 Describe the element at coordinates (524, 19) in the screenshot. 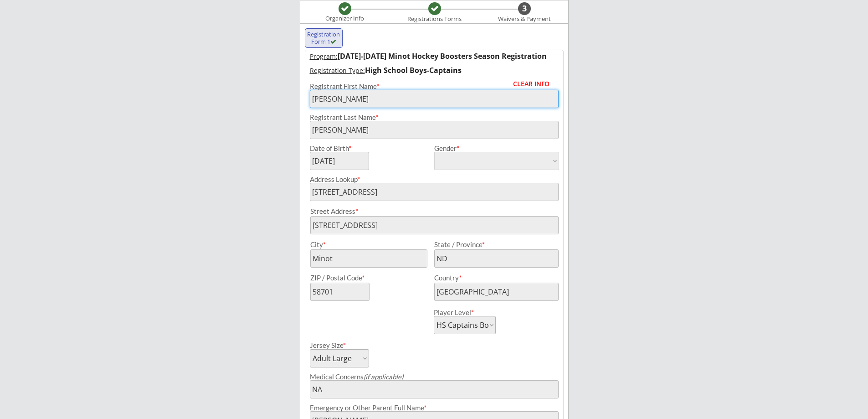

I see `div: Waivers & Payment` at that location.